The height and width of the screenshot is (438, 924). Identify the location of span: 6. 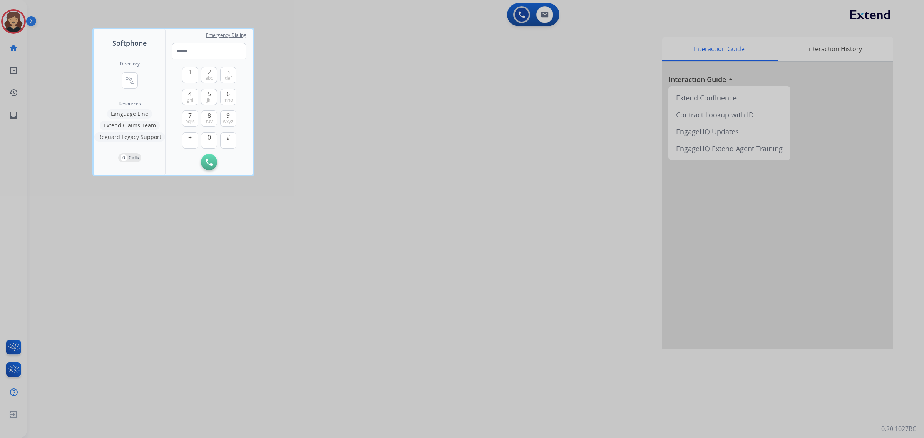
(228, 94).